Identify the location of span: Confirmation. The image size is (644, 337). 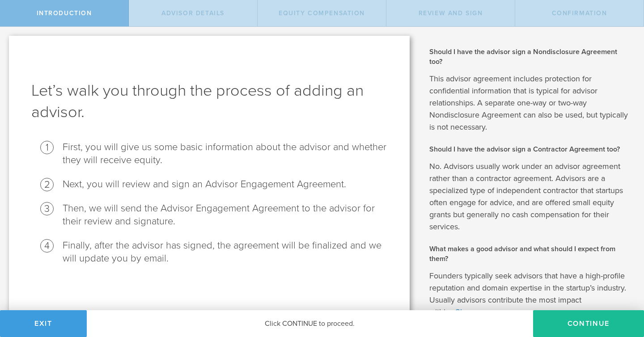
(580, 13).